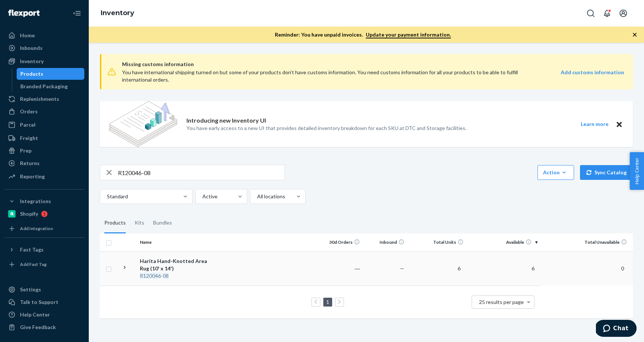 The height and width of the screenshot is (342, 644). I want to click on p: You have early access to a new UI that provides detailed inventory breakdown for each SKU at DTC ..., so click(326, 128).